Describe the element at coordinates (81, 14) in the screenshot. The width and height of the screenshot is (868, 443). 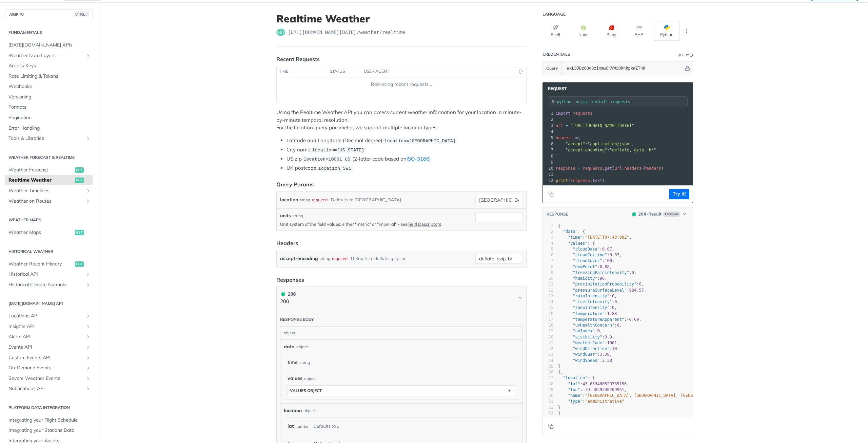
I see `span: CTRL-/` at that location.